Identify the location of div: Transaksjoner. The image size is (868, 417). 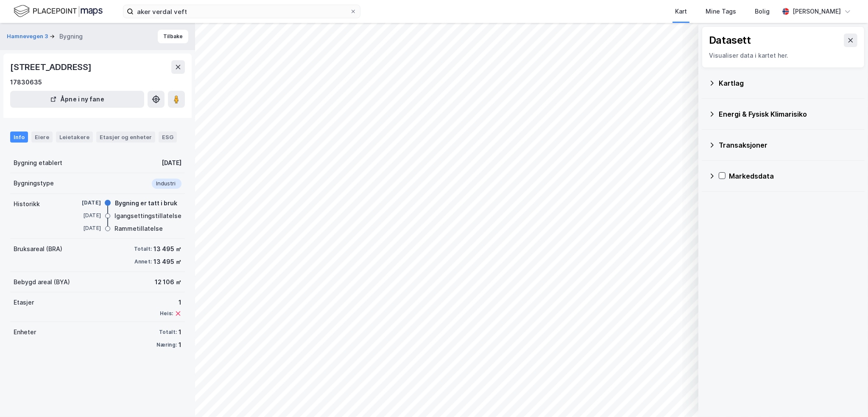
(789, 145).